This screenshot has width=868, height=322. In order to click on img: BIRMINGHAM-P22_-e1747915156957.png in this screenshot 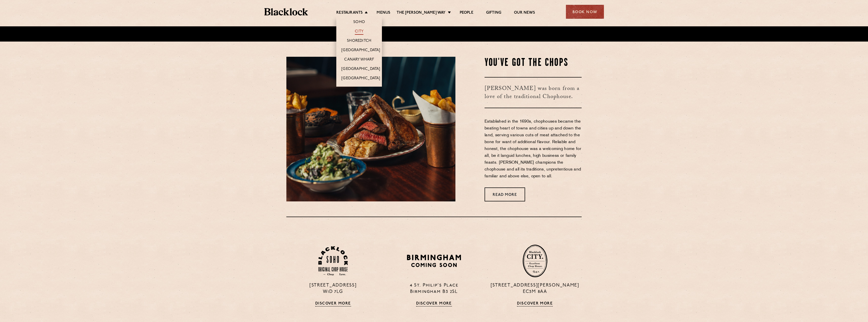, I will do `click(434, 261)`.